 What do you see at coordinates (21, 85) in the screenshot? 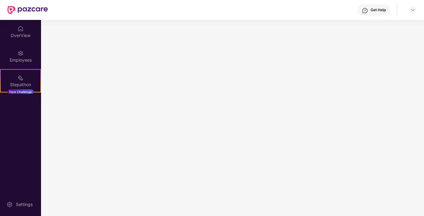
I see `div: Stepathon` at bounding box center [21, 85].